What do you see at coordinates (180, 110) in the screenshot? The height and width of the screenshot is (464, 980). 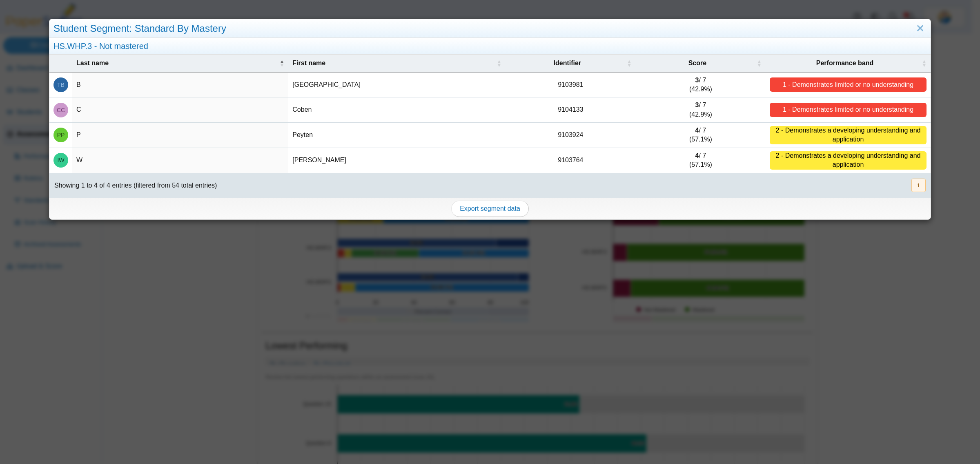 I see `td: C` at bounding box center [180, 110].